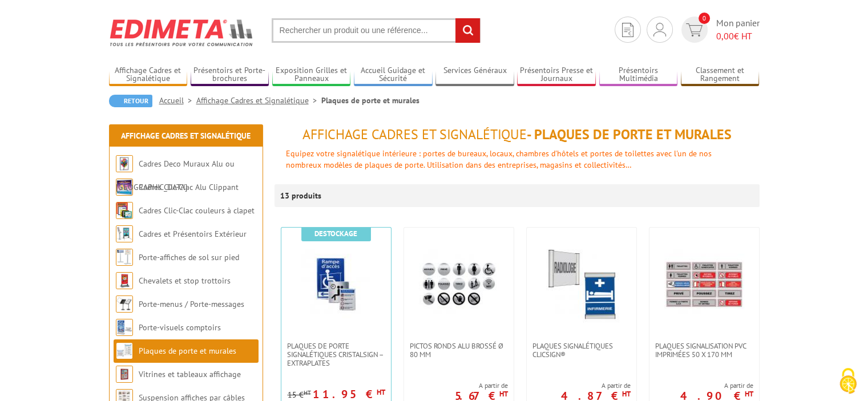 This screenshot has height=401, width=868. What do you see at coordinates (717, 395) in the screenshot?
I see `p: 4.90 €` at bounding box center [717, 395].